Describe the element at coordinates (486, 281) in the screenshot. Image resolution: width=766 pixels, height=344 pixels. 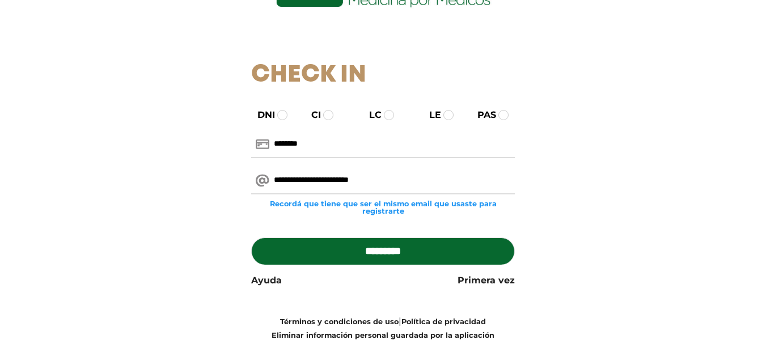
I see `a: Primera vez` at that location.